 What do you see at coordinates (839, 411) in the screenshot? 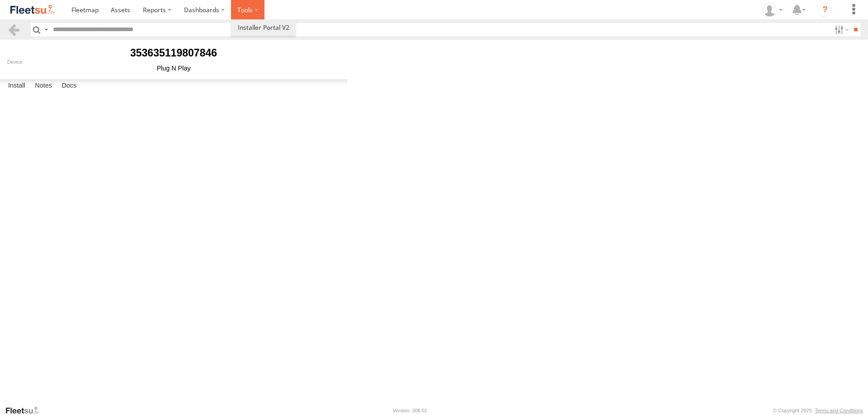
I see `a: Terms and Conditions` at bounding box center [839, 411].